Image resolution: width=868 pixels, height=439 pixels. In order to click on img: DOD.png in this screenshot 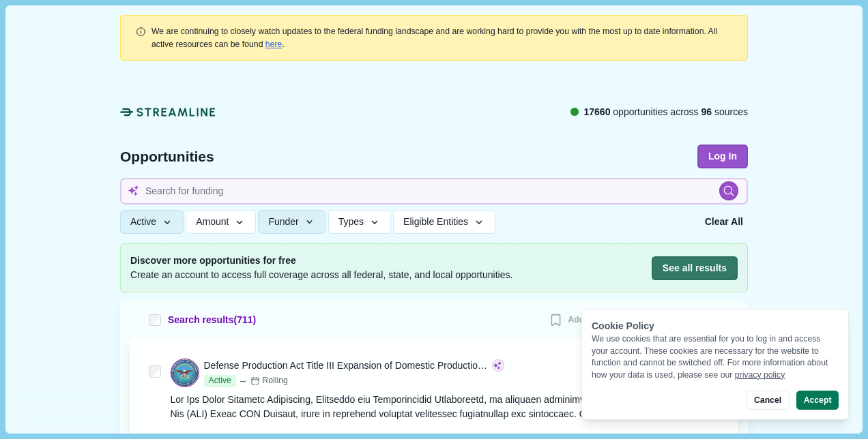, I will do `click(185, 373)`.